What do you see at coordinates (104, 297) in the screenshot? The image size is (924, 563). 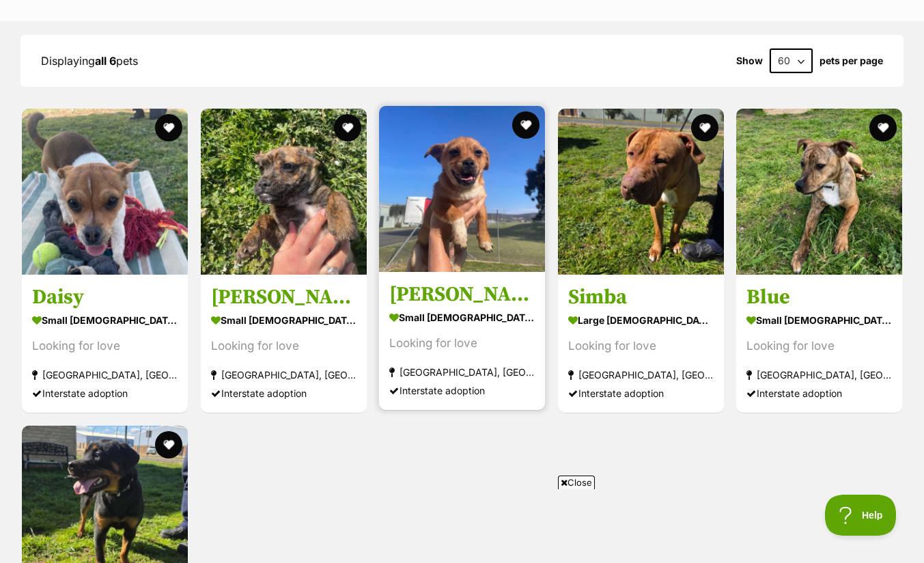 I see `h3: Daisy` at bounding box center [104, 297].